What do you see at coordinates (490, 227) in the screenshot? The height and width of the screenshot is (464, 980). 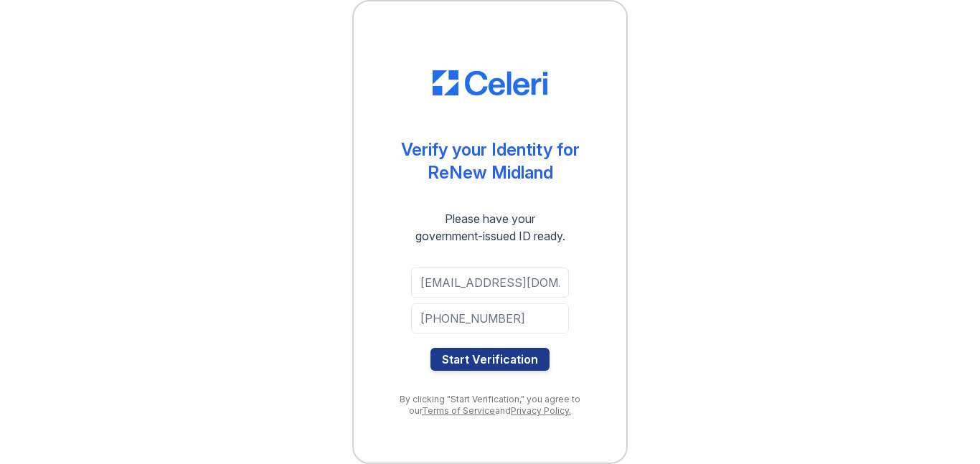 I see `div: Please have your government-issued ID ready.` at bounding box center [490, 227].